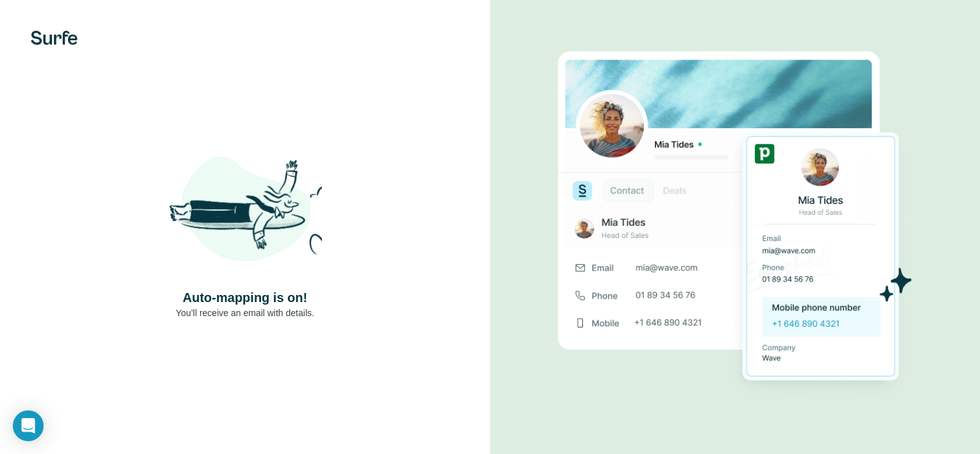 This screenshot has width=980, height=454. I want to click on img: Shaka Illustration, so click(245, 211).